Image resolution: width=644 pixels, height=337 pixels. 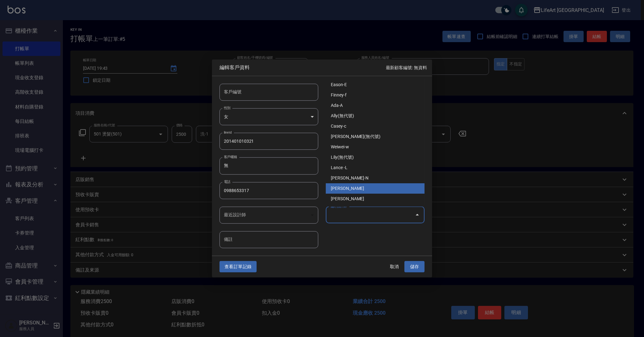 What do you see at coordinates (375, 95) in the screenshot?
I see `li: Finney-f` at bounding box center [375, 95].